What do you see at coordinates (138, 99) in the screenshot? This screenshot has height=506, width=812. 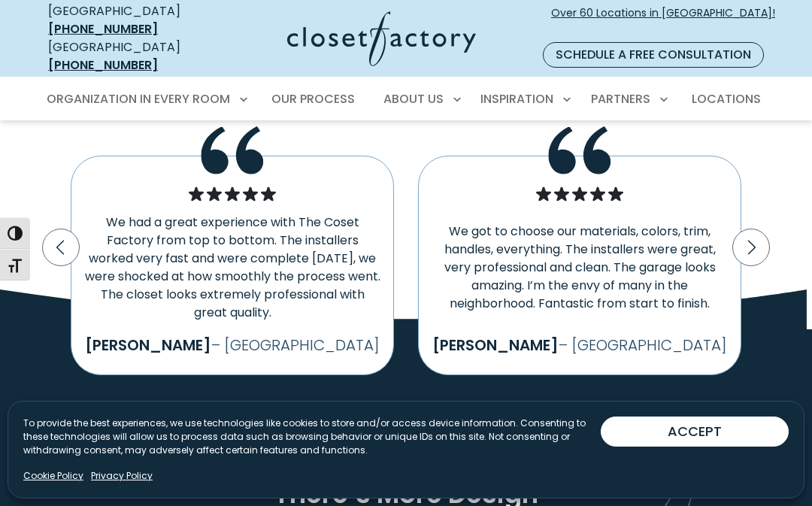 I see `span: Organization in Every Room` at bounding box center [138, 99].